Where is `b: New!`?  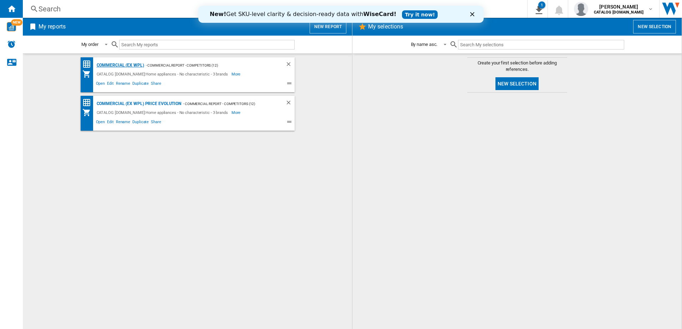
b: New! is located at coordinates (20, 8).